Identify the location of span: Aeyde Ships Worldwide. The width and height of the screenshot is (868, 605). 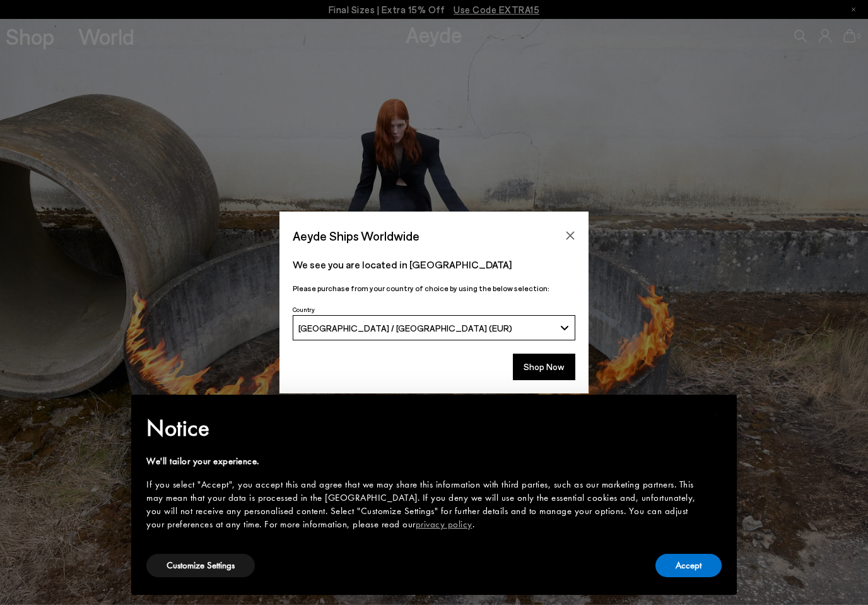
(356, 236).